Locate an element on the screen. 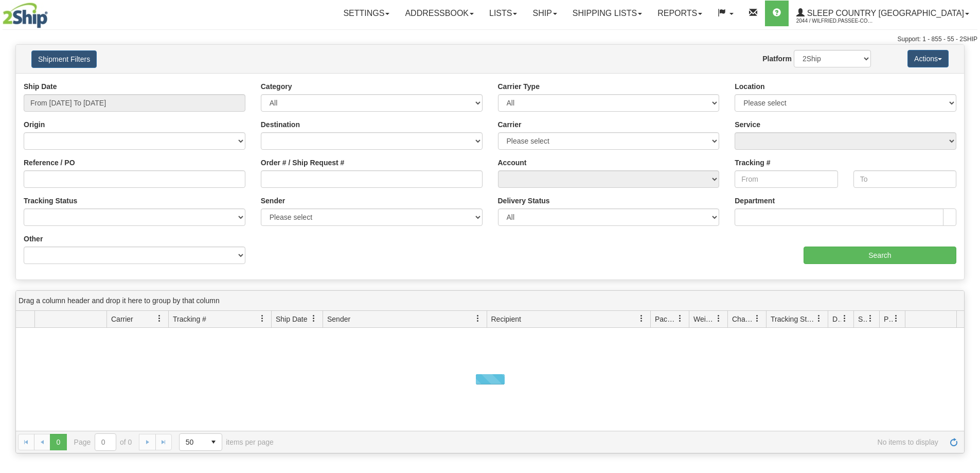 The height and width of the screenshot is (473, 980). a: Reports is located at coordinates (680, 13).